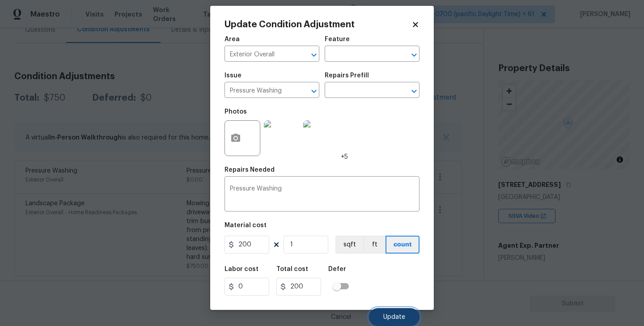 This screenshot has height=326, width=644. Describe the element at coordinates (374, 244) in the screenshot. I see `button: ft` at that location.